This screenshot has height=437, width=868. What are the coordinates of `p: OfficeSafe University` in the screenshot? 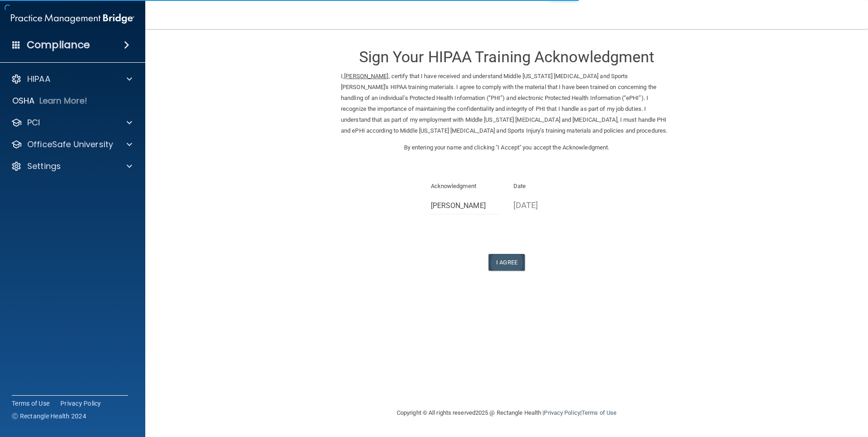 It's located at (70, 144).